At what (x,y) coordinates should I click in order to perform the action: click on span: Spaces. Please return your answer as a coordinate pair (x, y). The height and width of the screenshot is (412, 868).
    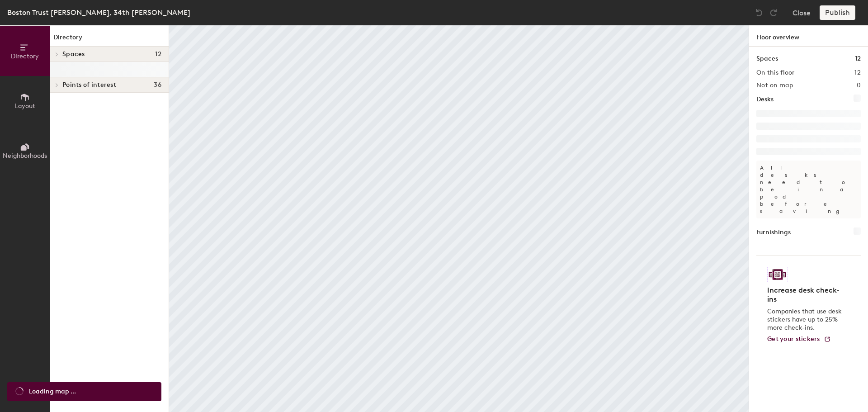
    Looking at the image, I should click on (74, 54).